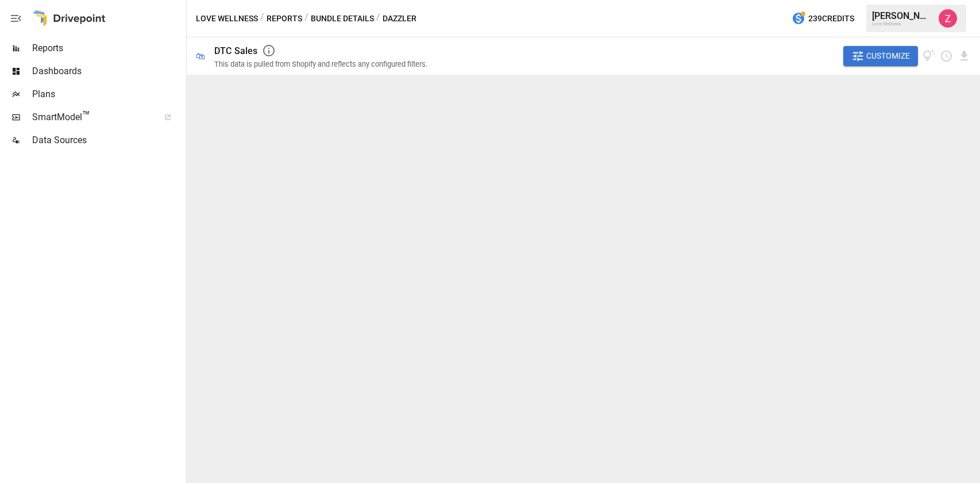  Describe the element at coordinates (108, 140) in the screenshot. I see `span: Data Sources` at that location.